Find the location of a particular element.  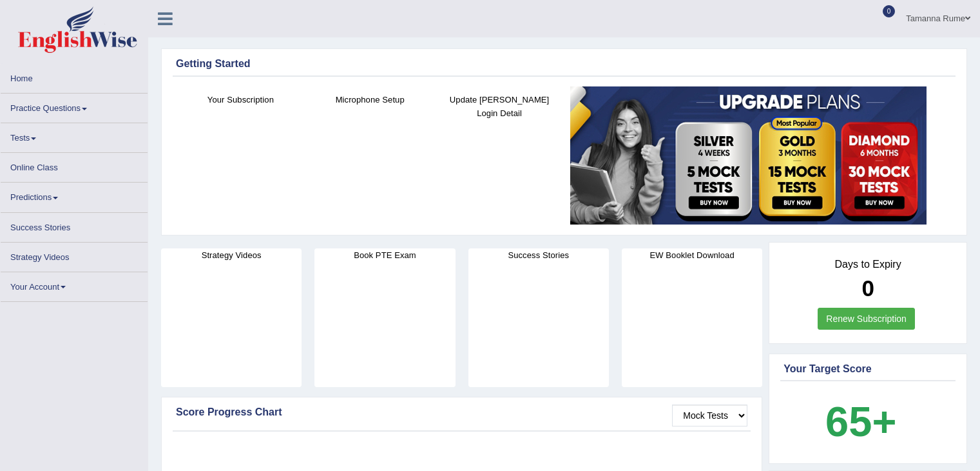

b: 65+ is located at coordinates (861, 421).